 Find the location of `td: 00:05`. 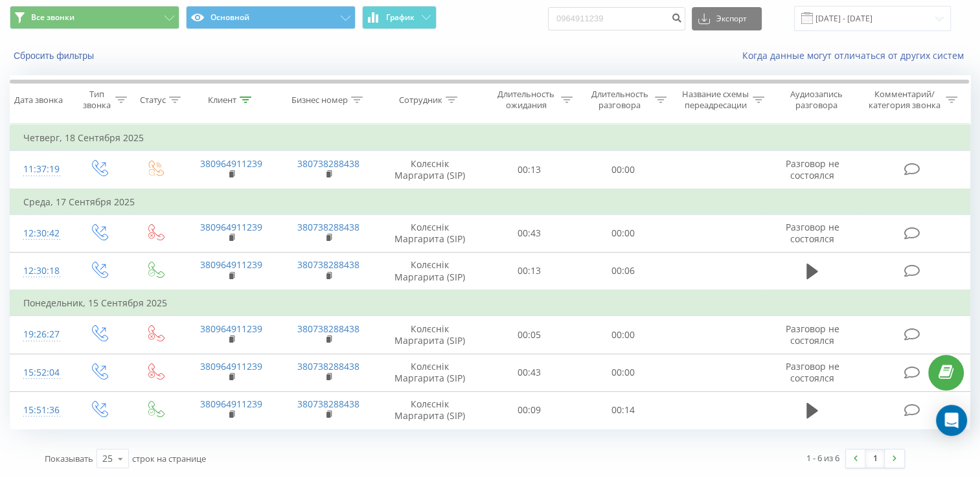

td: 00:05 is located at coordinates (529, 335).